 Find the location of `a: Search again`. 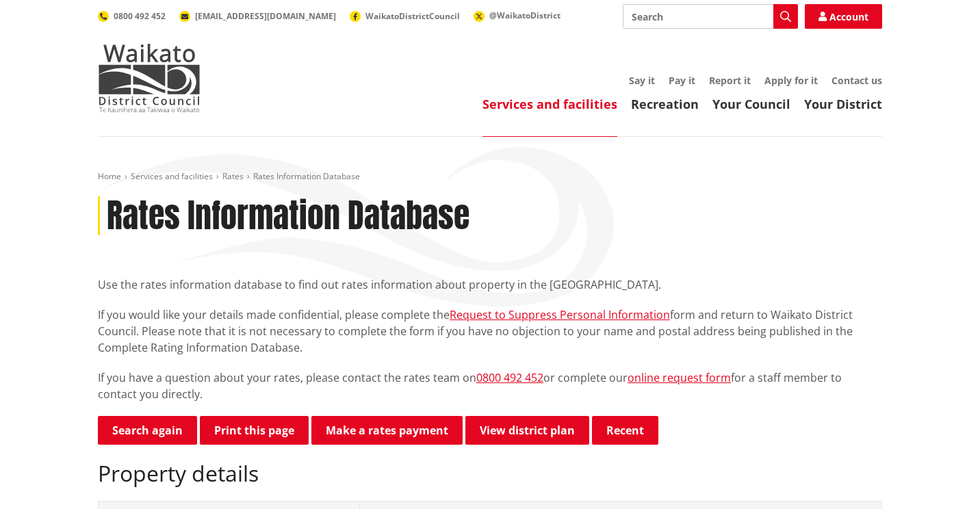

a: Search again is located at coordinates (147, 430).